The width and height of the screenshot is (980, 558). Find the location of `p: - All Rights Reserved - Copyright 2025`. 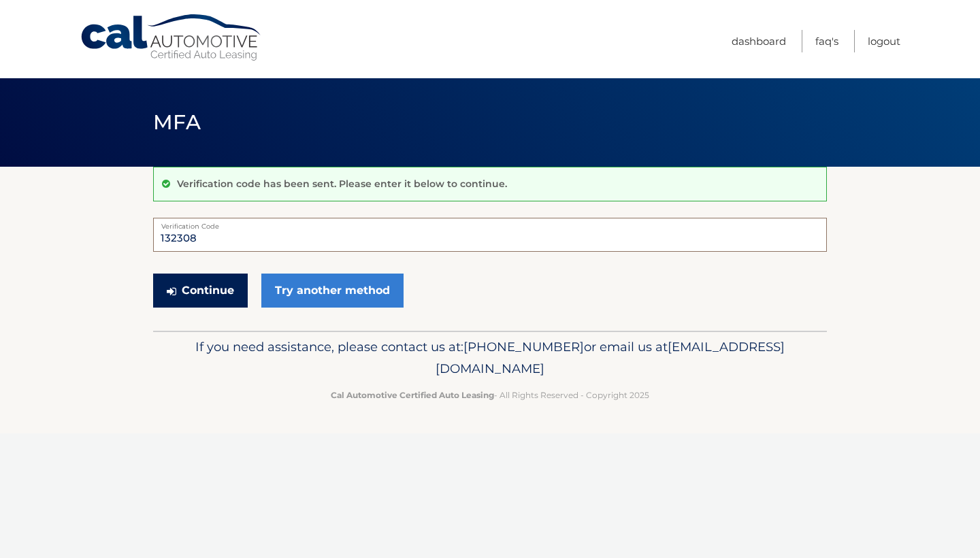

p: - All Rights Reserved - Copyright 2025 is located at coordinates (490, 395).